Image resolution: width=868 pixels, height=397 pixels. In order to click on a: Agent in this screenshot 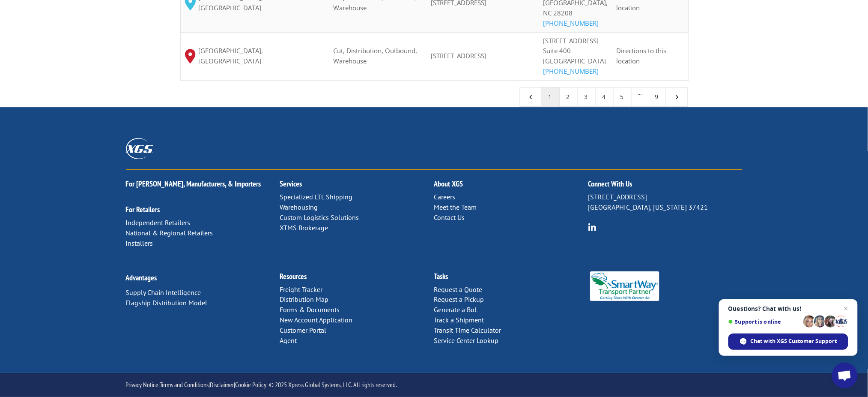, I will do `click(289, 340)`.